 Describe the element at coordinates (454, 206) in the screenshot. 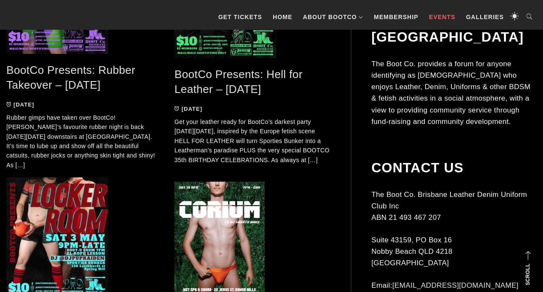

I see `p: The Boot Co. Brisbane Leather Denim Uniform Club Inc ABN 21 493 467 207` at that location.